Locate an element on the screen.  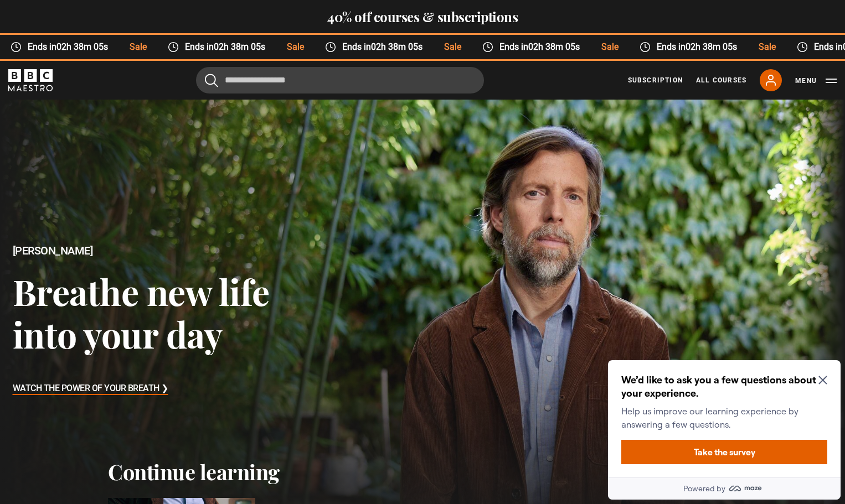
h2: Continue learning is located at coordinates (422, 472).